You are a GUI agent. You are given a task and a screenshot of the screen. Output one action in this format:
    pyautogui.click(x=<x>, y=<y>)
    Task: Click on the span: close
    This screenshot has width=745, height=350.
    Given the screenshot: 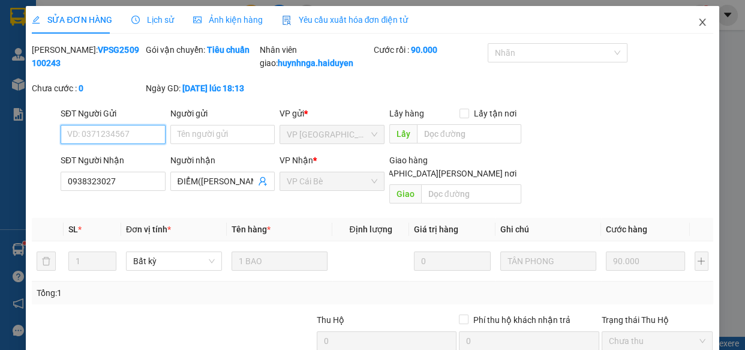 What is the action you would take?
    pyautogui.click(x=702, y=22)
    